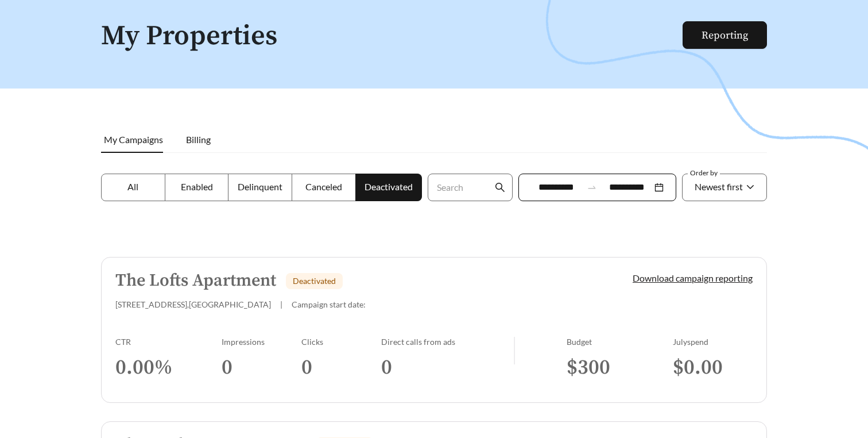 This screenshot has height=438, width=868. I want to click on div: Clicks, so click(341, 341).